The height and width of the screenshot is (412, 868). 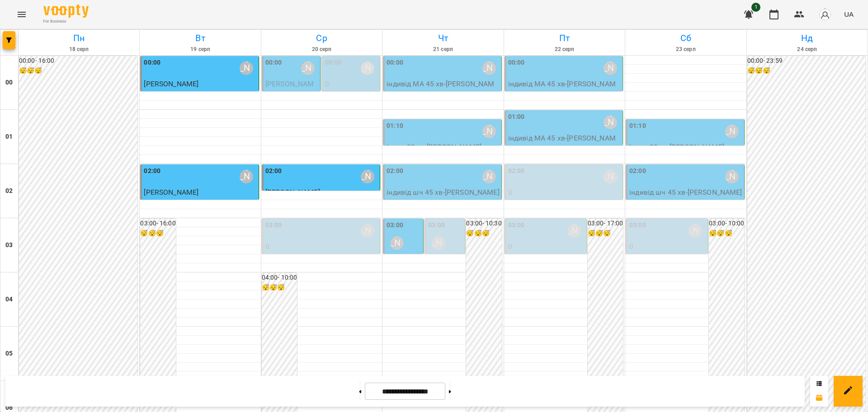 What do you see at coordinates (807, 38) in the screenshot?
I see `h6: Нд` at bounding box center [807, 38].